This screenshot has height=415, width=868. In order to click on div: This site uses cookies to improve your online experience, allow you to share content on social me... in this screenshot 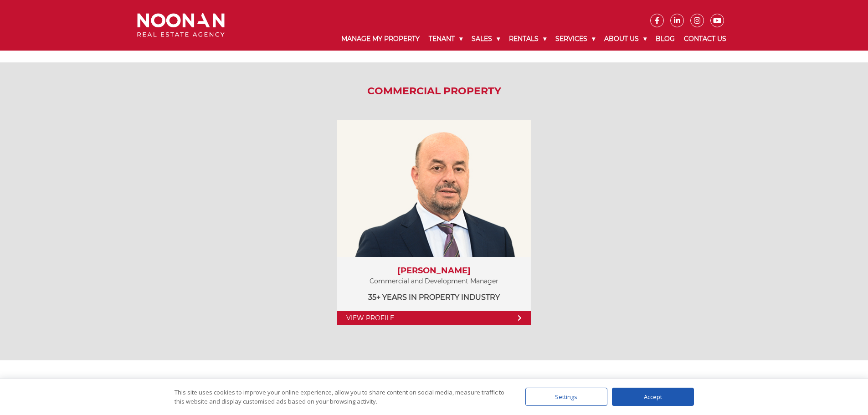, I will do `click(341, 396)`.